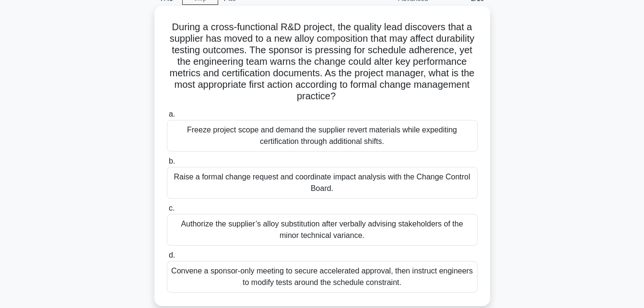  I want to click on span: d., so click(172, 255).